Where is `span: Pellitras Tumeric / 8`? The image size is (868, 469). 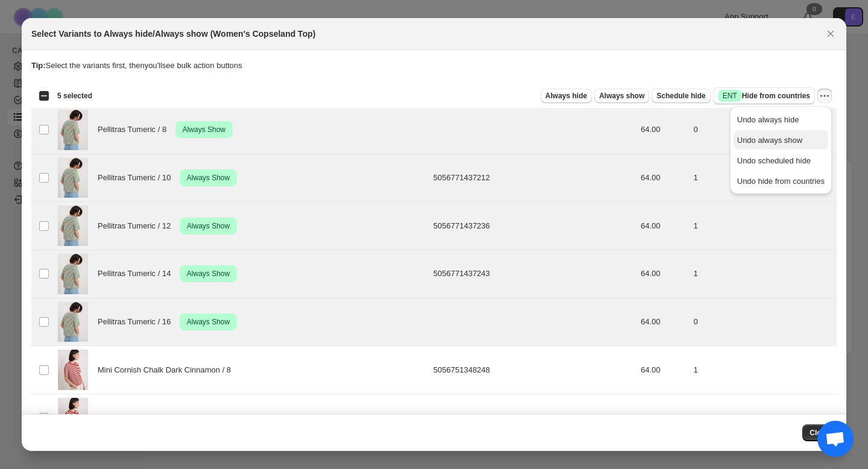 span: Pellitras Tumeric / 8 is located at coordinates (135, 129).